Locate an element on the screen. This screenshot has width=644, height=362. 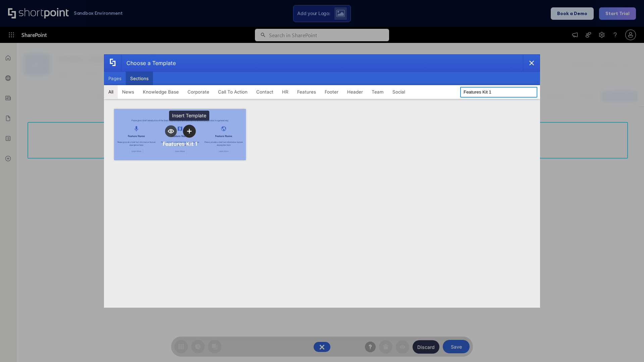
button: Header is located at coordinates (355, 92).